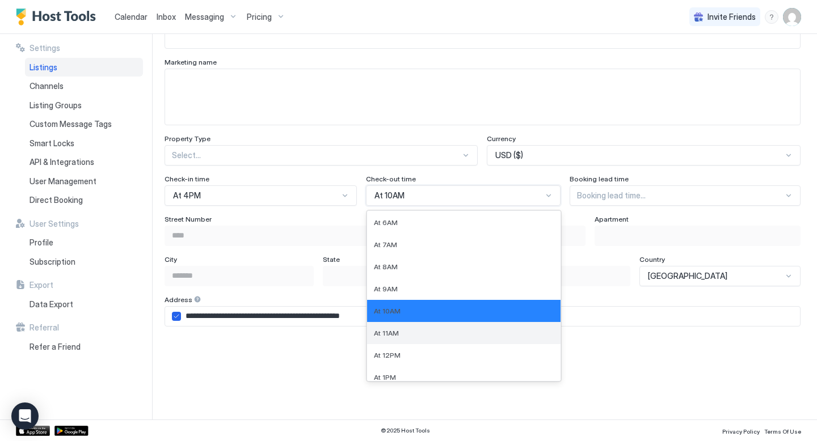 The height and width of the screenshot is (441, 817). I want to click on span: Country, so click(652, 259).